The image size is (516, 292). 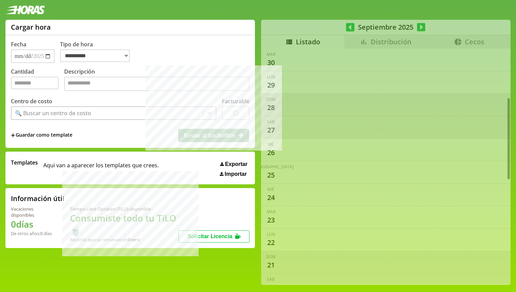 I want to click on input: Cantidad, so click(x=35, y=83).